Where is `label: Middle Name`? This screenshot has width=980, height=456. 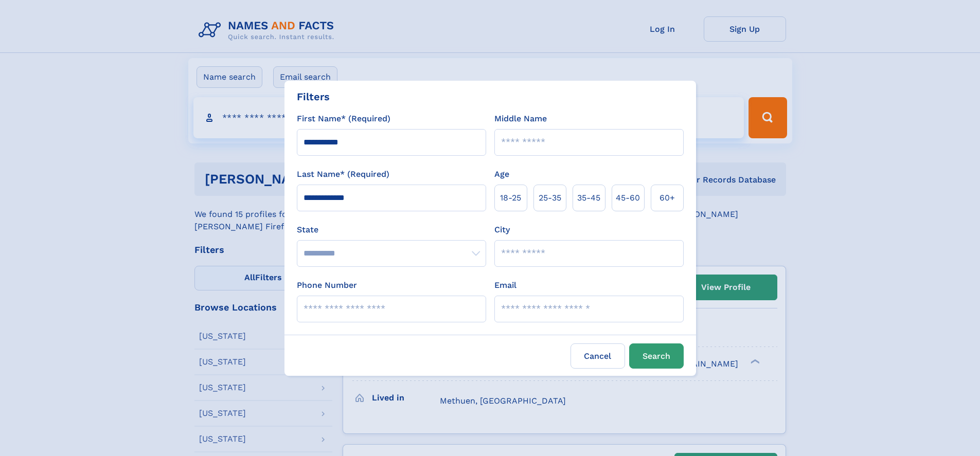
label: Middle Name is located at coordinates (520, 118).